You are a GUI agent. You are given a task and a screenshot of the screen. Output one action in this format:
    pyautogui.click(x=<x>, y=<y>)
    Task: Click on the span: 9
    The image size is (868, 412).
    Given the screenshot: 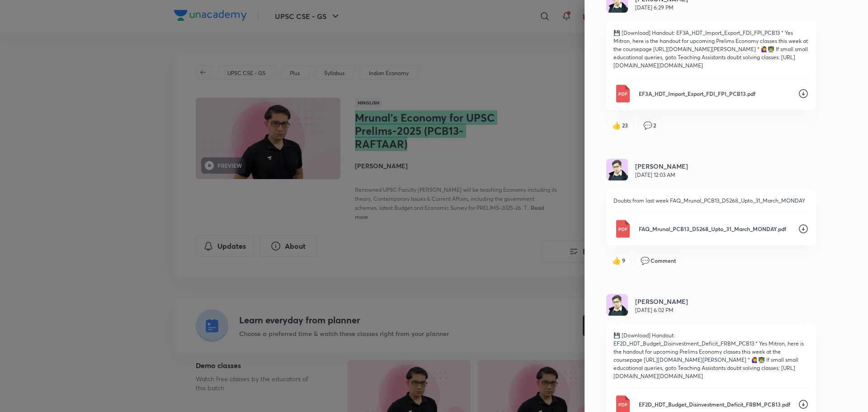 What is the action you would take?
    pyautogui.click(x=623, y=260)
    